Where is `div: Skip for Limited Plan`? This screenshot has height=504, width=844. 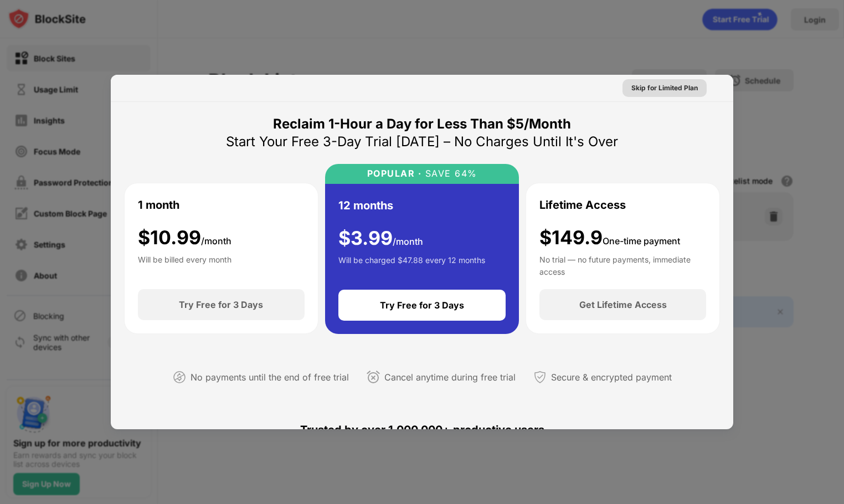
div: Skip for Limited Plan is located at coordinates (665, 88).